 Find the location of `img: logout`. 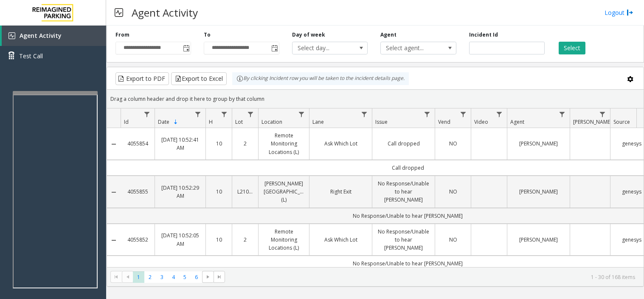

img: logout is located at coordinates (630, 12).